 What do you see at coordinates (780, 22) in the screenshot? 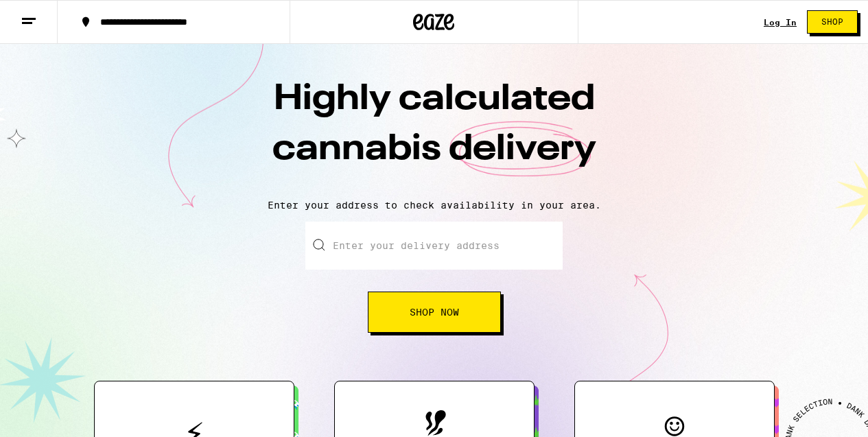
I see `a: Log In` at bounding box center [780, 22].